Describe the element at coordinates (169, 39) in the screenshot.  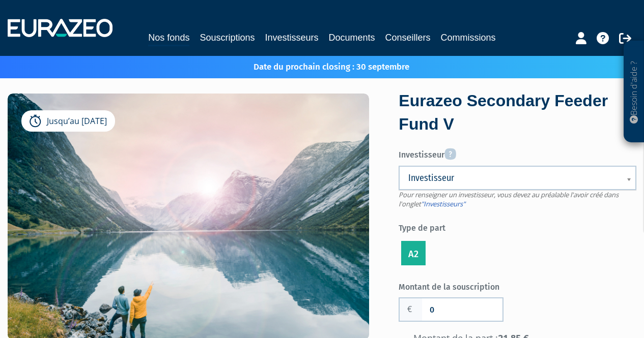
I see `a: Nos fonds` at that location.